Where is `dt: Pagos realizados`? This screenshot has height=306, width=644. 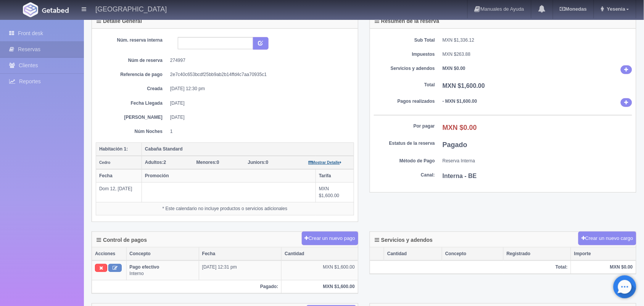 dt: Pagos realizados is located at coordinates (404, 101).